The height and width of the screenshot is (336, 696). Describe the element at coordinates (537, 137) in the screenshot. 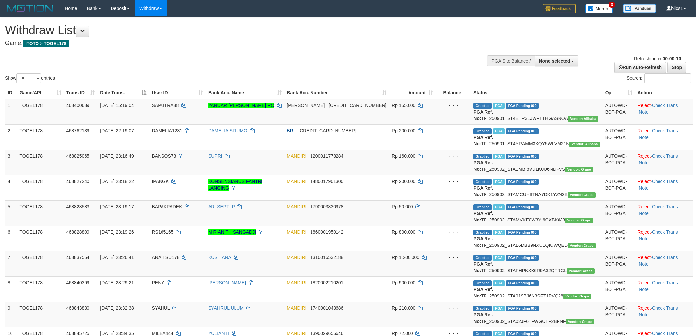

I see `td: TF_250901_ST4YRAMM3XQY5WLVM21N` at that location.